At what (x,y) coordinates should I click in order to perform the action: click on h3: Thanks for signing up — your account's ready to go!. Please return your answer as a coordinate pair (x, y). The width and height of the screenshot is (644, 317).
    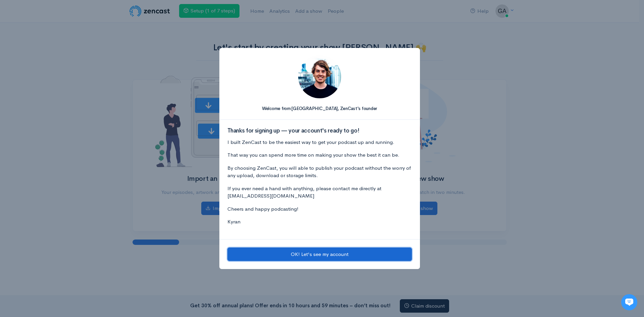
    Looking at the image, I should click on (320, 131).